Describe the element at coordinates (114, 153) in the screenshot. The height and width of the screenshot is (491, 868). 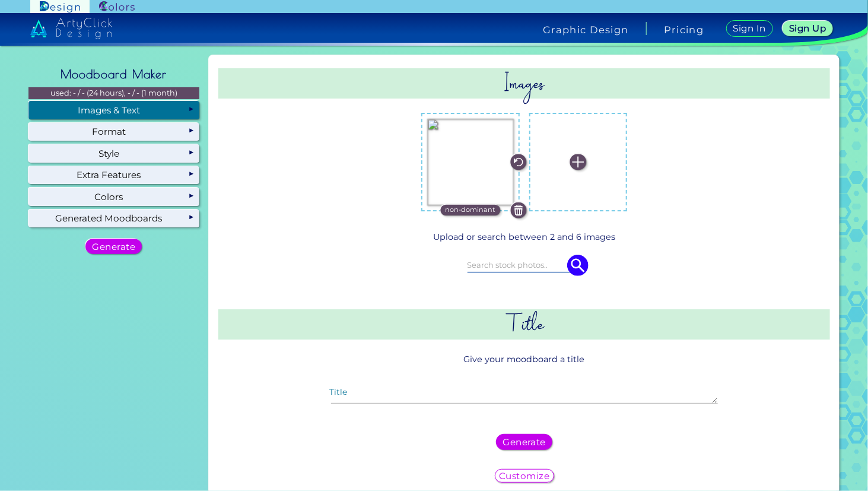
I see `div: Style` at that location.